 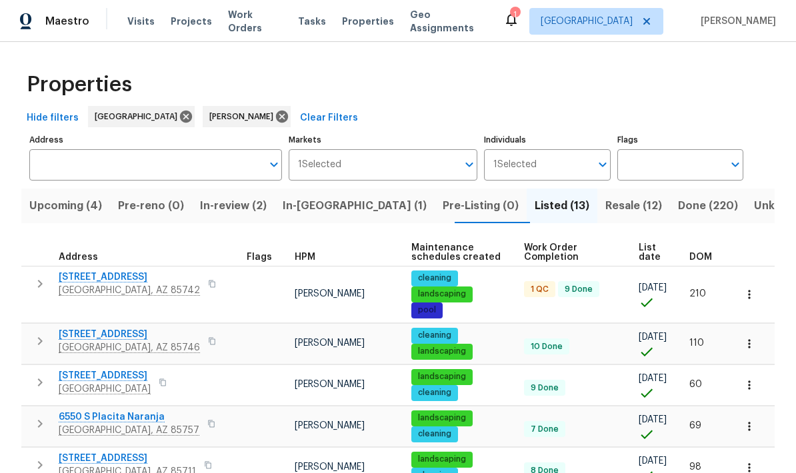 I want to click on span: In-review (2), so click(x=233, y=206).